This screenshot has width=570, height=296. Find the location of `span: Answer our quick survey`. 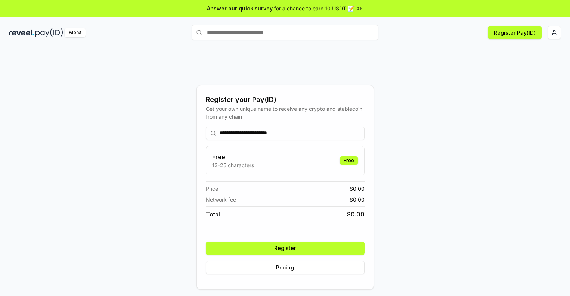

span: Answer our quick survey is located at coordinates (240, 8).